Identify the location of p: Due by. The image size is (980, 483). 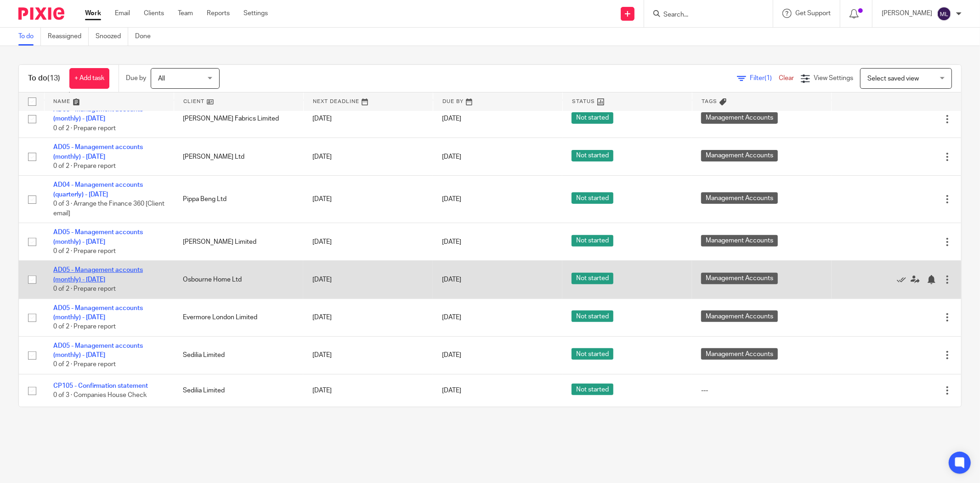
(136, 78).